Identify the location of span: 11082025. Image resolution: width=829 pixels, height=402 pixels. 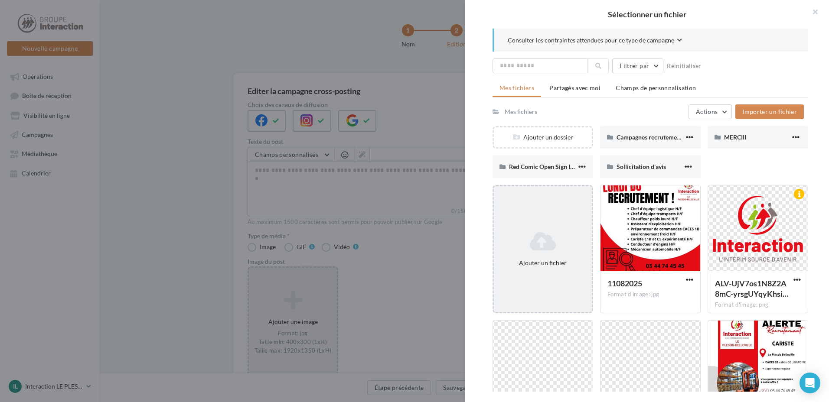
(624, 283).